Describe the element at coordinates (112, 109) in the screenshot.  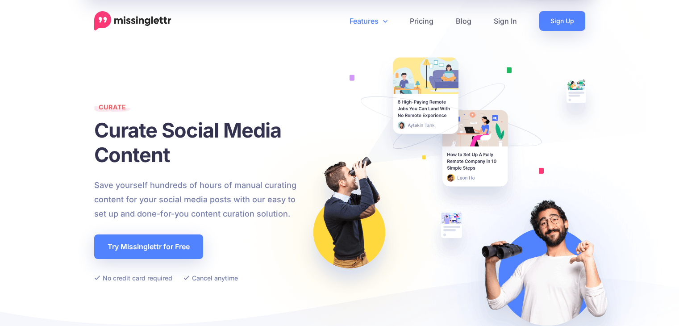
I see `span: Curate` at that location.